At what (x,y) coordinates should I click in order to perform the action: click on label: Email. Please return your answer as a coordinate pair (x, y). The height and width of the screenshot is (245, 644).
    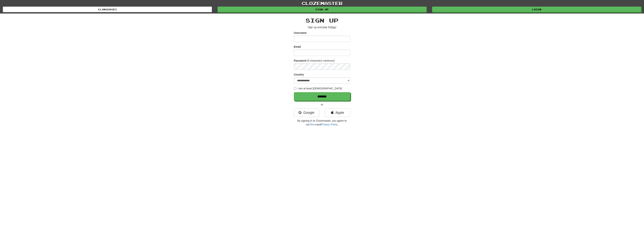
    Looking at the image, I should click on (297, 47).